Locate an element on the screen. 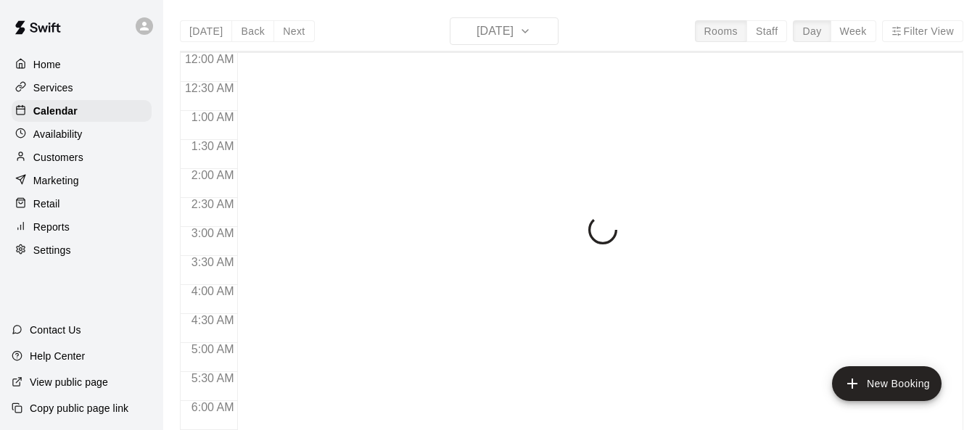 The image size is (980, 430). a: Retail is located at coordinates (81, 204).